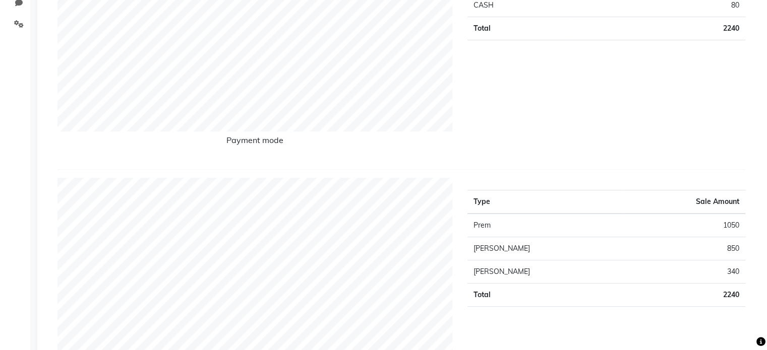 Image resolution: width=767 pixels, height=350 pixels. What do you see at coordinates (683, 202) in the screenshot?
I see `th: Sale Amount` at bounding box center [683, 202].